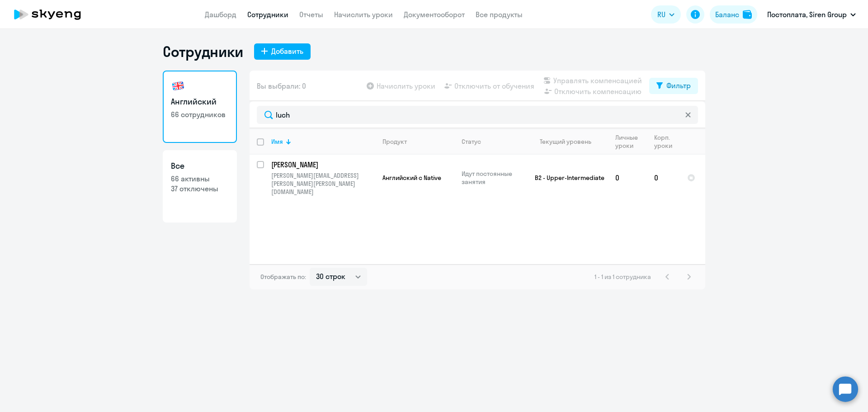  Describe the element at coordinates (287, 51) in the screenshot. I see `div: Добавить` at that location.